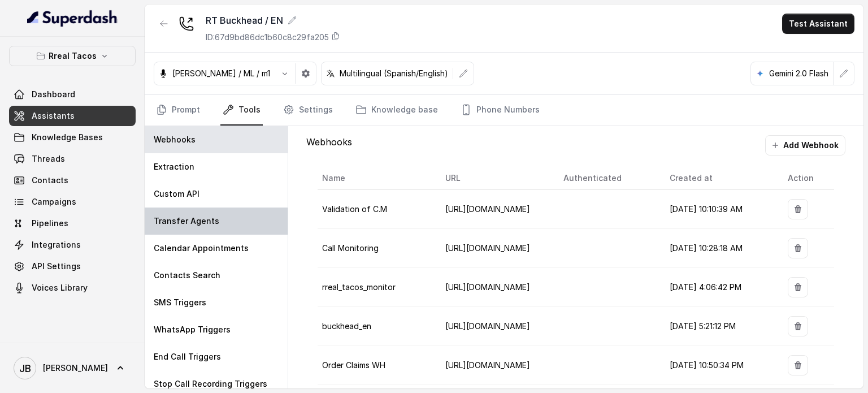  What do you see at coordinates (806, 178) in the screenshot?
I see `th: Action` at bounding box center [806, 178].